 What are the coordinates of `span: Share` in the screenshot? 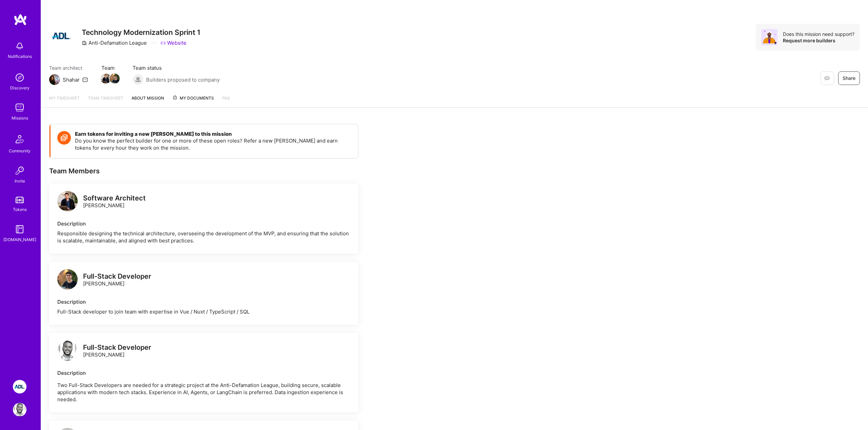 It's located at (848, 78).